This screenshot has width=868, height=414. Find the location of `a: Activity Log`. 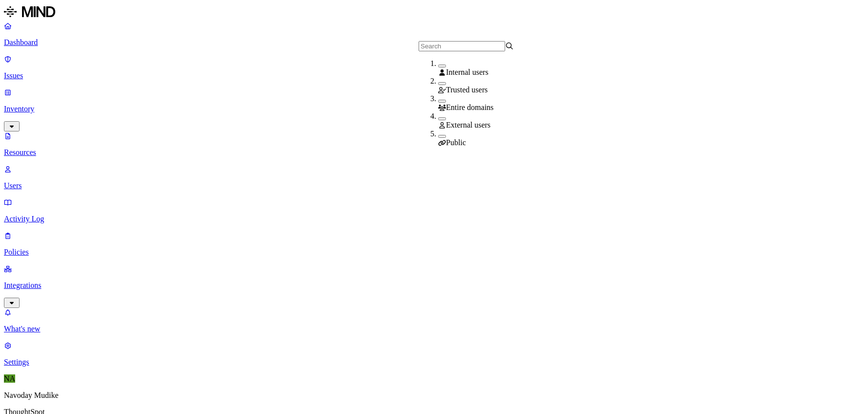

a: Activity Log is located at coordinates (434, 210).